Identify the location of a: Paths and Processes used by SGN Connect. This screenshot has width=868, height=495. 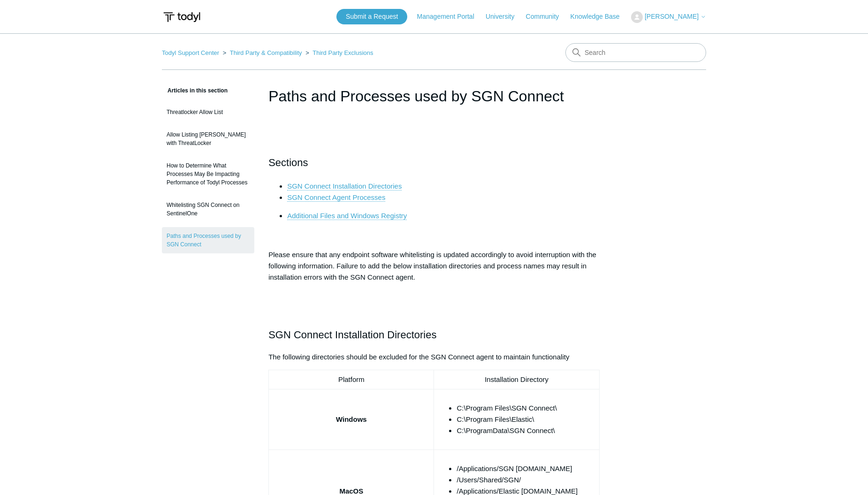
(208, 240).